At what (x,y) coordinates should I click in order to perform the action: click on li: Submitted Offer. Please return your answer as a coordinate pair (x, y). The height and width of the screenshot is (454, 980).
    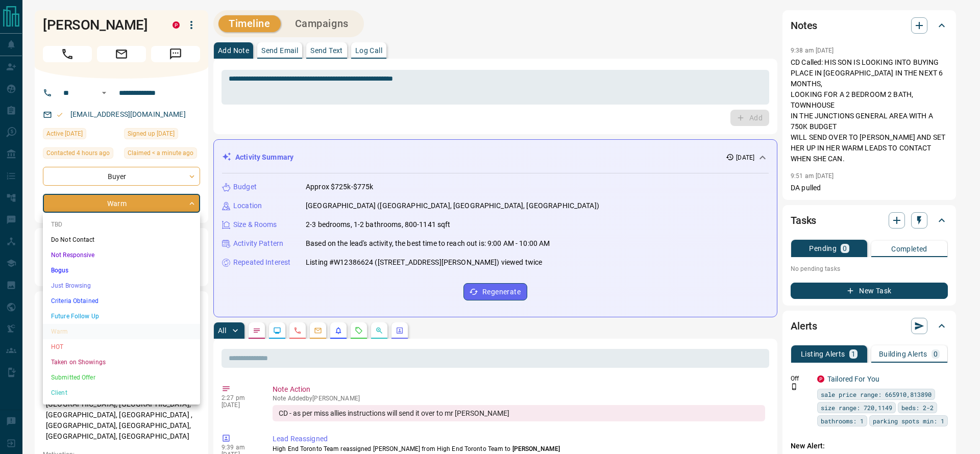
    Looking at the image, I should click on (122, 377).